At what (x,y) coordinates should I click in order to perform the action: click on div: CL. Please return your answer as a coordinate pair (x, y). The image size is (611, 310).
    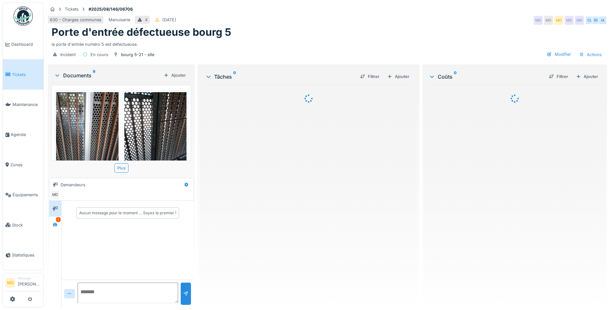
    Looking at the image, I should click on (590, 20).